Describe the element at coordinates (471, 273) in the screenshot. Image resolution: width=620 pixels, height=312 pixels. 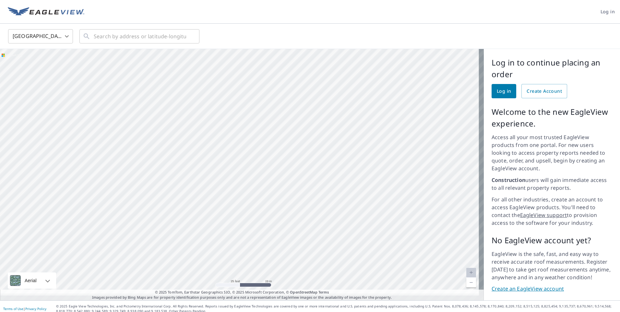
I see `a: Current Level 20, Zoom In Disabled` at that location.